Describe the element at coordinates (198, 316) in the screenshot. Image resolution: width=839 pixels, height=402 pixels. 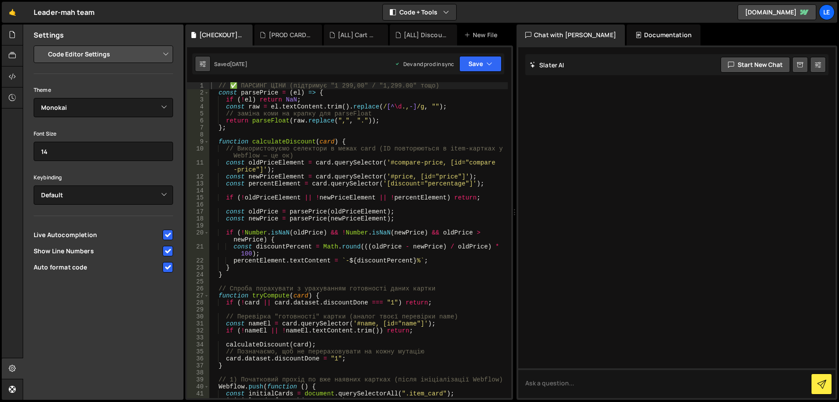
I see `div: 30` at that location.